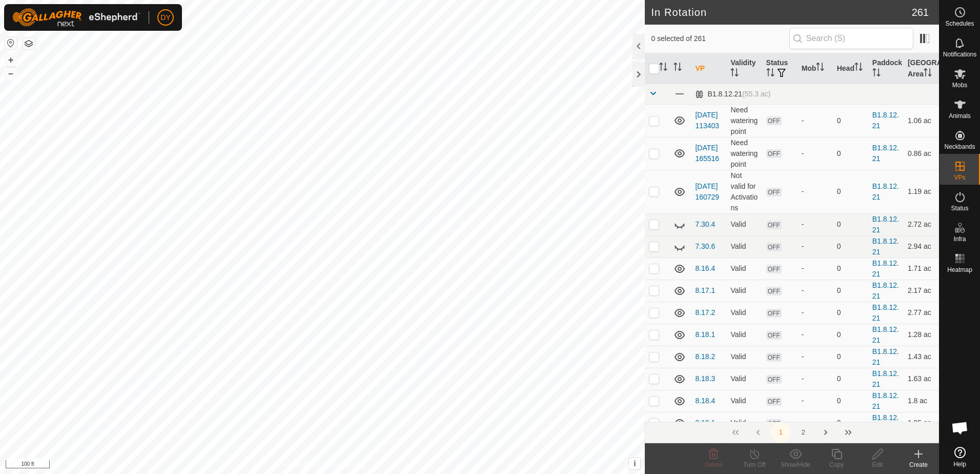 This screenshot has width=980, height=474. Describe the element at coordinates (301, 466) in the screenshot. I see `a: Privacy Policy` at that location.